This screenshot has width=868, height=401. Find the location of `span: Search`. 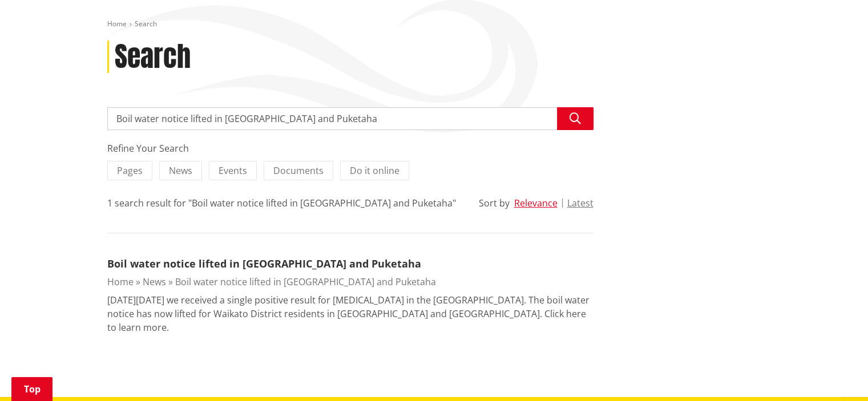

span: Search is located at coordinates (146, 24).